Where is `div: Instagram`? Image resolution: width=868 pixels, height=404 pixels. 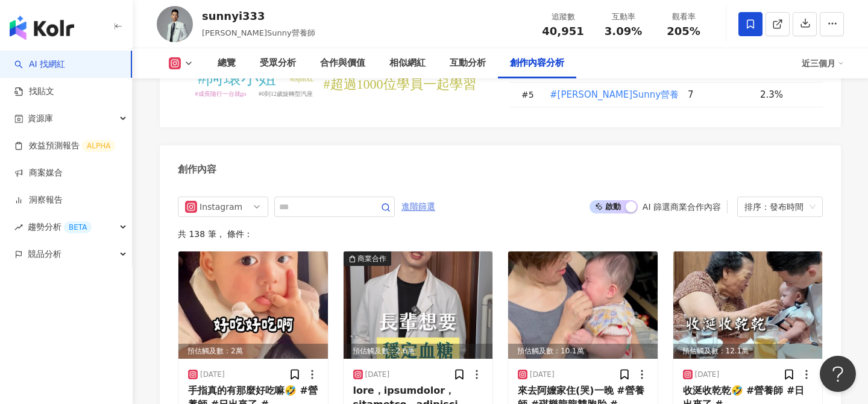
div: Instagram is located at coordinates (219, 207).